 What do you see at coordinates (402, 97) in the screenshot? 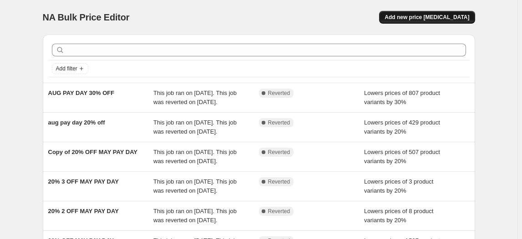
I see `span: Lowers prices of 807 product variants by 30%` at bounding box center [402, 97].